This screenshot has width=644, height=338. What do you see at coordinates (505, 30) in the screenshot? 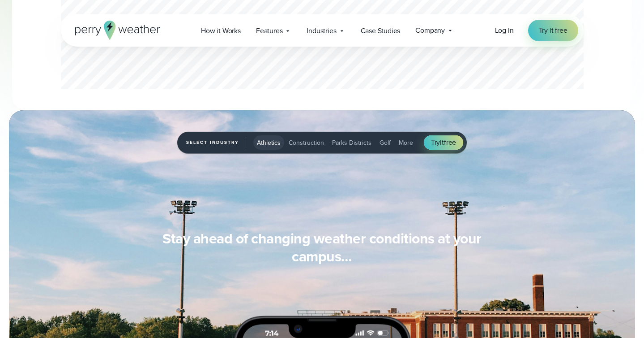
I see `span: Log in` at bounding box center [505, 30].